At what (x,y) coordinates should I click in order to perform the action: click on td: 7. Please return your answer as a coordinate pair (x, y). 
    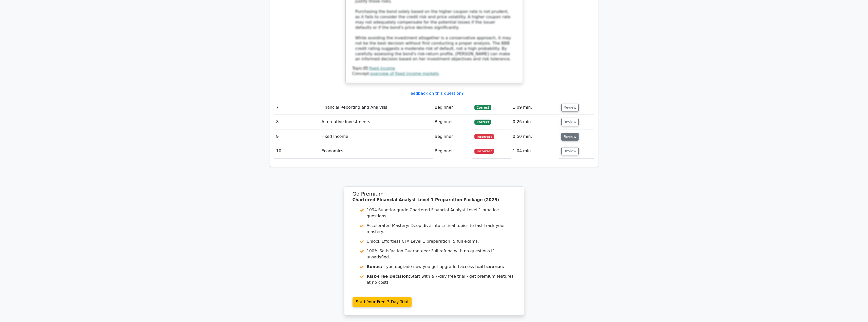
    Looking at the image, I should click on (297, 107).